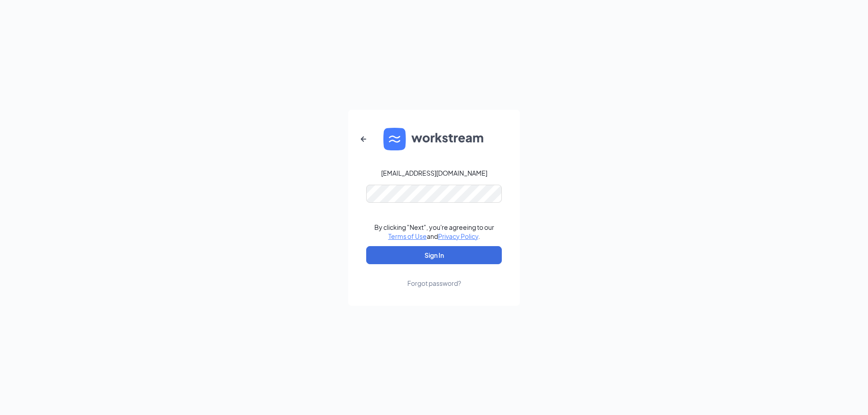 The width and height of the screenshot is (868, 415). Describe the element at coordinates (434, 276) in the screenshot. I see `a: Forgot password?` at that location.